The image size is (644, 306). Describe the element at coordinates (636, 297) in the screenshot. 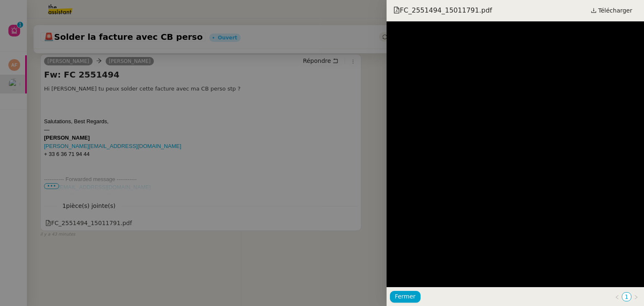

I see `button: Page suivante` at that location.